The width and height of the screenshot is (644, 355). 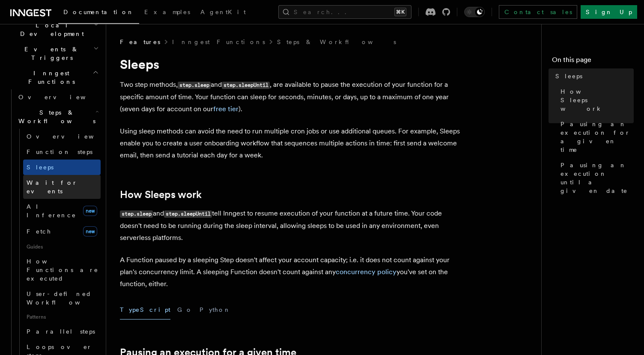 What do you see at coordinates (215, 310) in the screenshot?
I see `button: Python` at bounding box center [215, 310].